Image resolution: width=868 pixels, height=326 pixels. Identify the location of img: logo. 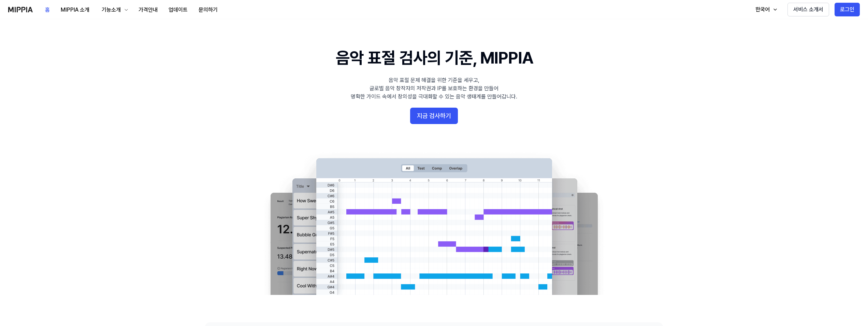
(21, 10).